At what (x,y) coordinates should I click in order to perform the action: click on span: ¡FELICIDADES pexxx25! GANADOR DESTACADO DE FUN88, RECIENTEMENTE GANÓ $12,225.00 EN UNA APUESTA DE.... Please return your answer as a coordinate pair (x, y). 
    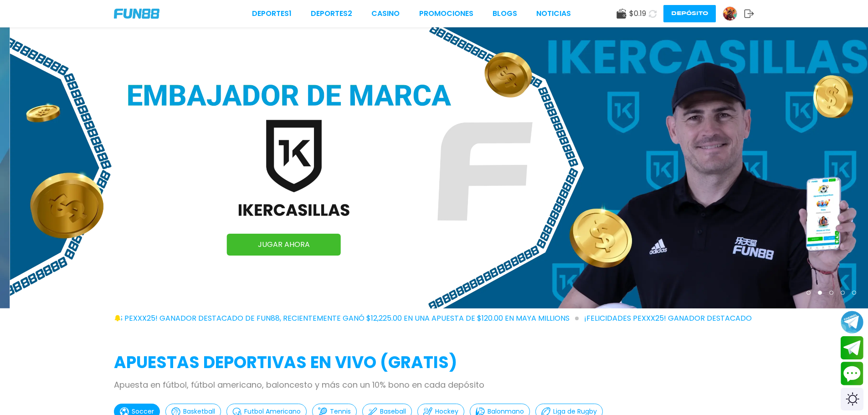
    Looking at the image, I should click on (327, 318).